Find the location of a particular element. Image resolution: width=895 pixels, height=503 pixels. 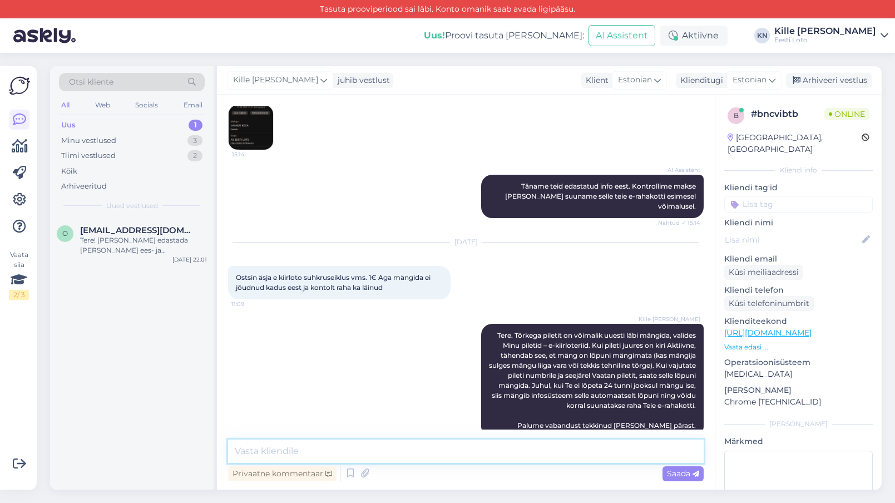

div: juhib vestlust is located at coordinates (362, 80).